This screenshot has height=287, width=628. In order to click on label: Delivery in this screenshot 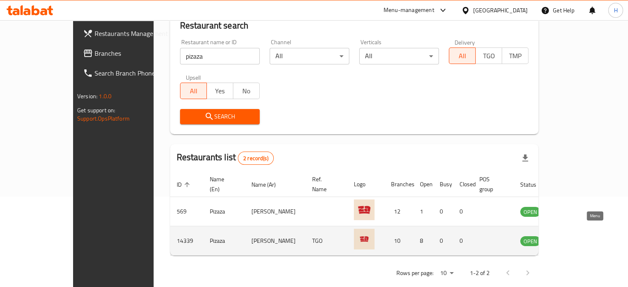, I will do `click(465, 42)`.